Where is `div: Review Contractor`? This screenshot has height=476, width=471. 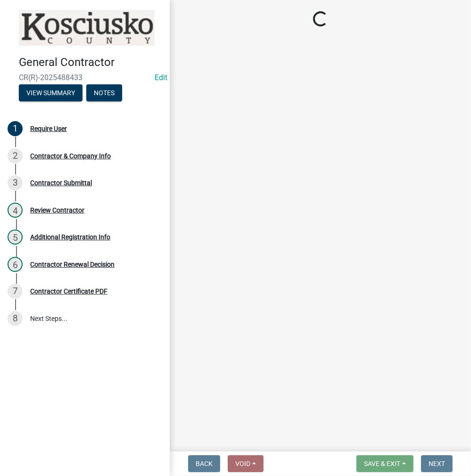
div: Review Contractor is located at coordinates (57, 210).